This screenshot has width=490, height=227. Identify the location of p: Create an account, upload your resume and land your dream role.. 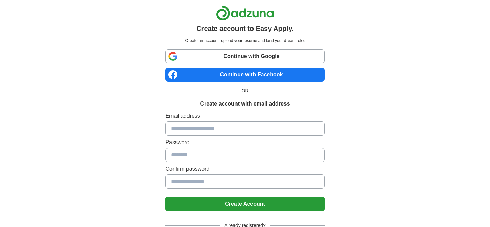
(244, 41).